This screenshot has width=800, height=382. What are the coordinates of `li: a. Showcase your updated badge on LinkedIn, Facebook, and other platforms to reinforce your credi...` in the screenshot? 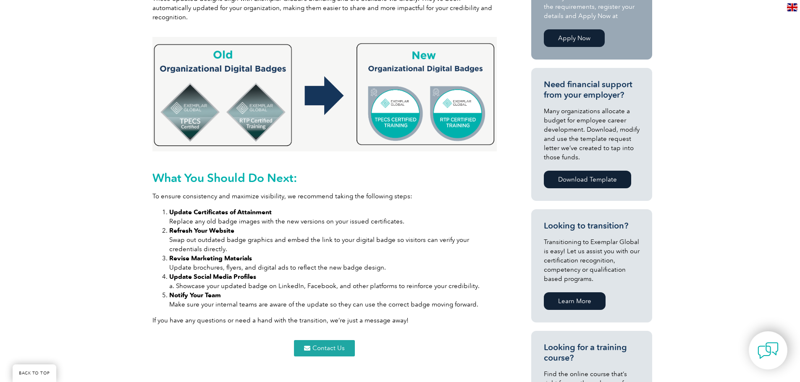 It's located at (333, 282).